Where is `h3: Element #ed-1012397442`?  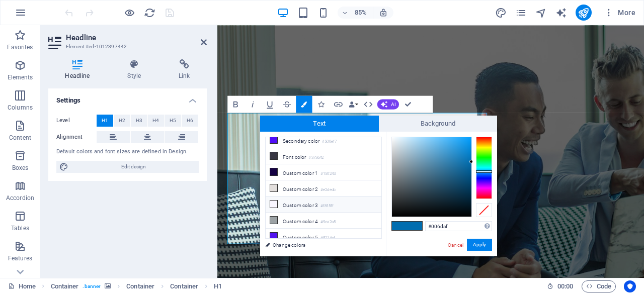
h3: Element #ed-1012397442 is located at coordinates (127, 47).